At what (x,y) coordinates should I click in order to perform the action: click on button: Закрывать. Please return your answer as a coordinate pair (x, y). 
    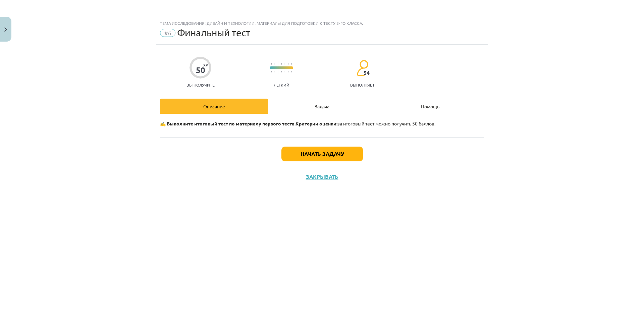
    Looking at the image, I should click on (322, 177).